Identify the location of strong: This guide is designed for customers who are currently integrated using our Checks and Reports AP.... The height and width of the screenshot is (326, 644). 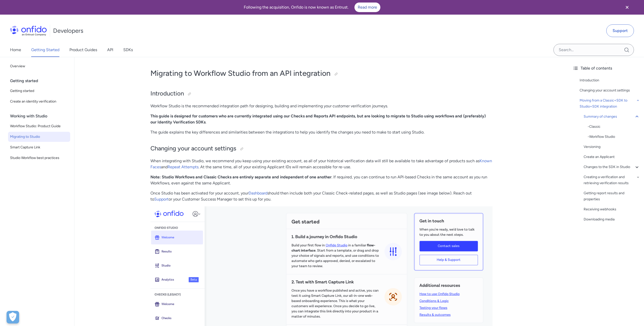
(318, 119).